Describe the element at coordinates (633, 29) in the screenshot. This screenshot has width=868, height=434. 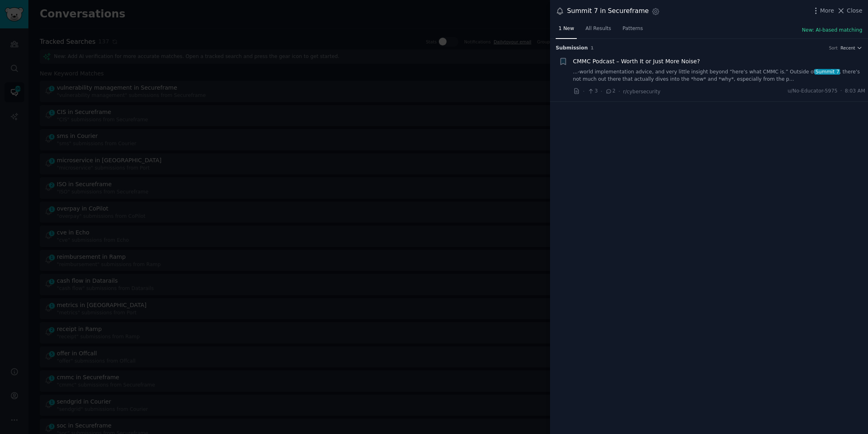
I see `span: Patterns` at that location.